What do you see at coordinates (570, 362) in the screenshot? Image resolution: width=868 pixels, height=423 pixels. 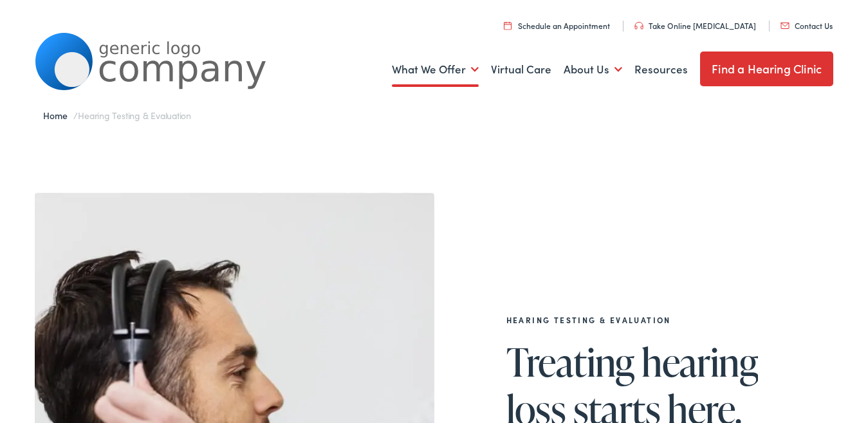 I see `span: Treating` at bounding box center [570, 362].